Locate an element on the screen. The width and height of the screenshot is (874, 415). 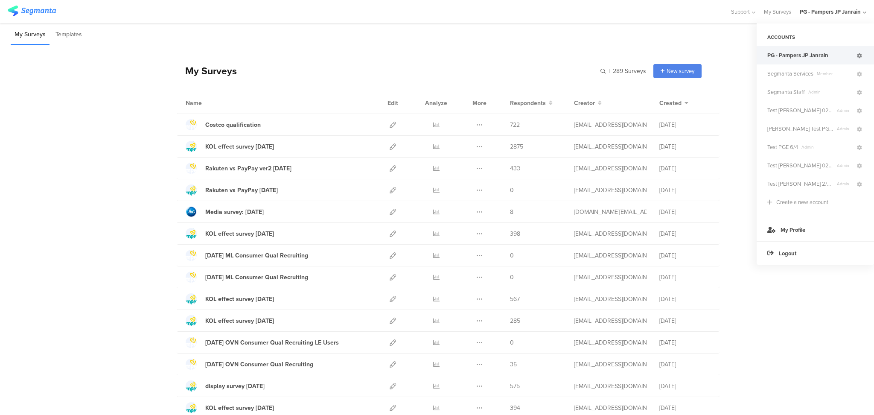
span: Test Riel 02/05 is located at coordinates (800, 165).